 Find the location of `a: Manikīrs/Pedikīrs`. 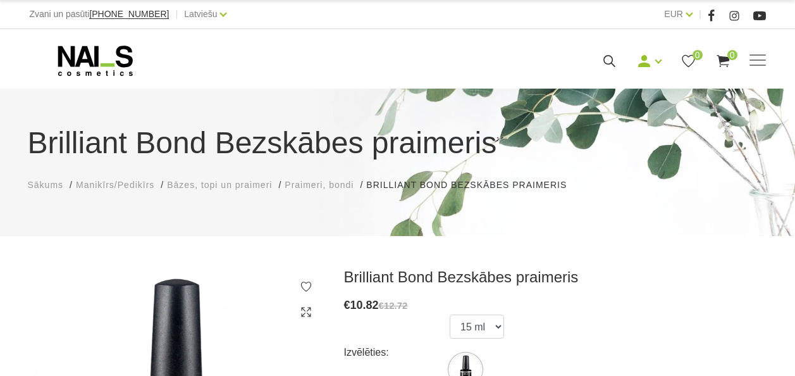

a: Manikīrs/Pedikīrs is located at coordinates (115, 185).